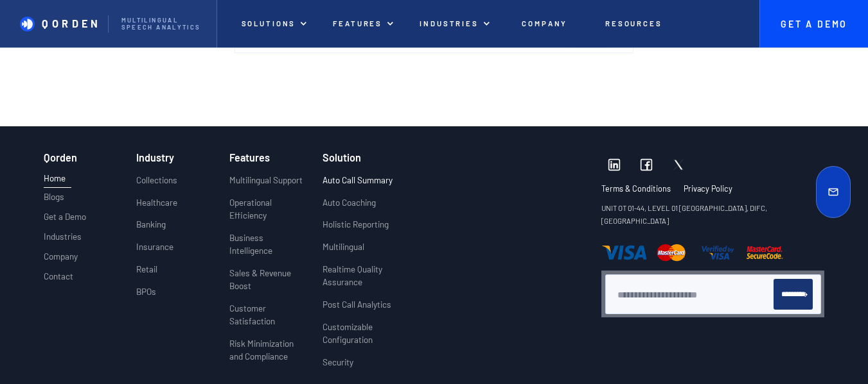 The image size is (868, 384). What do you see at coordinates (146, 292) in the screenshot?
I see `p: BPOs` at bounding box center [146, 292].